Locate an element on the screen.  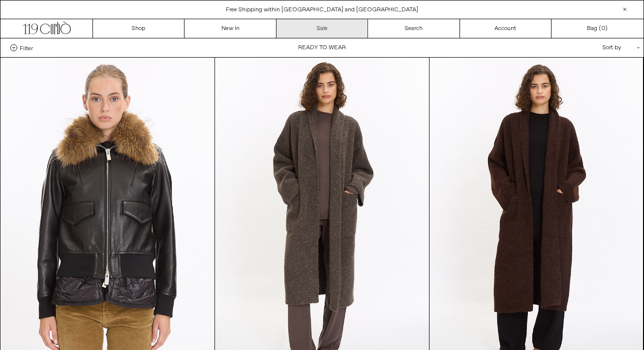
div: Sort by is located at coordinates (589, 48).